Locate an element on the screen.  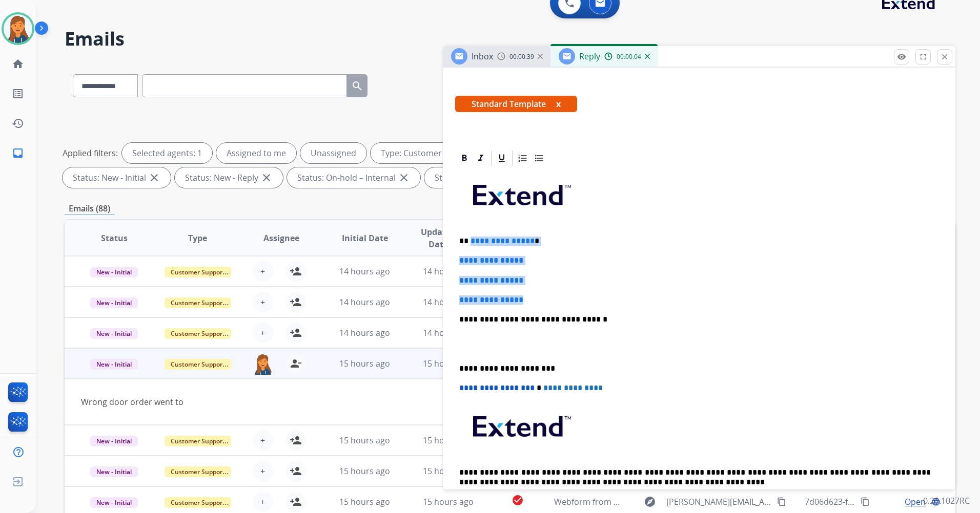
img: agent-avatar is located at coordinates (263, 364).